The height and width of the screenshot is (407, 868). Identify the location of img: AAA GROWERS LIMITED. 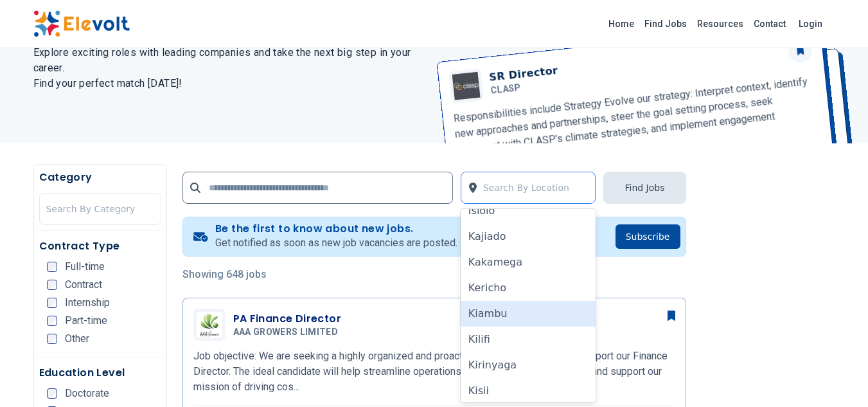
(209, 325).